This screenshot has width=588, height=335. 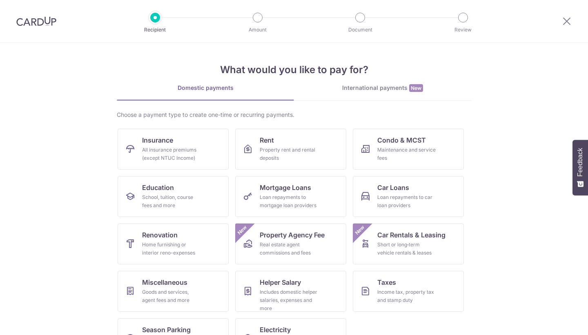 What do you see at coordinates (160, 235) in the screenshot?
I see `span: Renovation` at bounding box center [160, 235].